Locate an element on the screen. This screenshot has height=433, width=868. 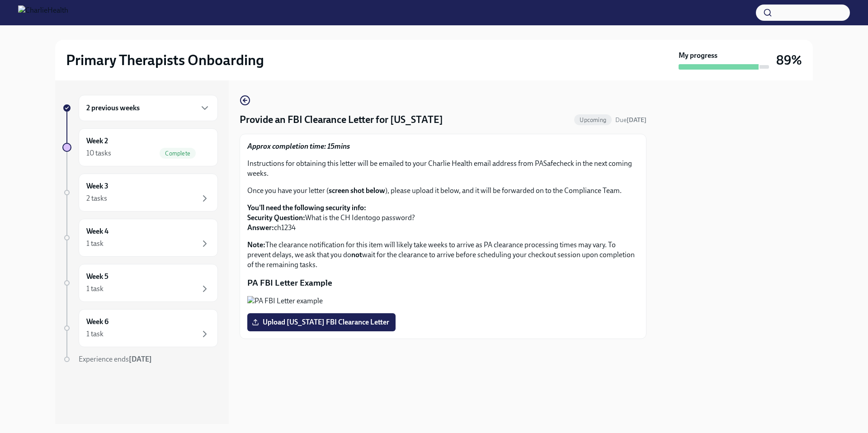
div: 10 tasks is located at coordinates (99, 154).